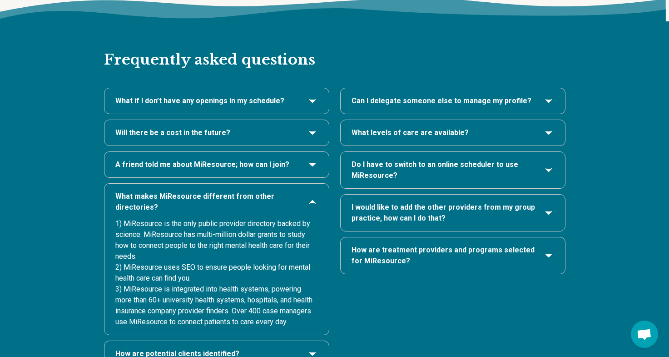 The image size is (669, 357). I want to click on span: What makes MiResource different from other directories?, so click(208, 202).